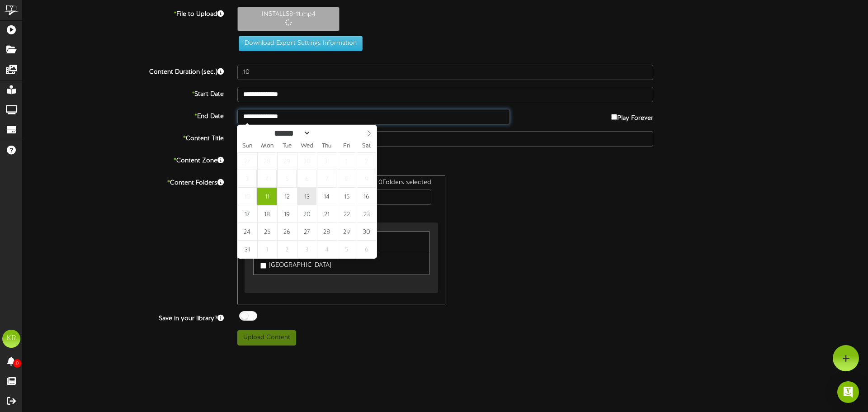  I want to click on span: August 5, 2025, so click(287, 178).